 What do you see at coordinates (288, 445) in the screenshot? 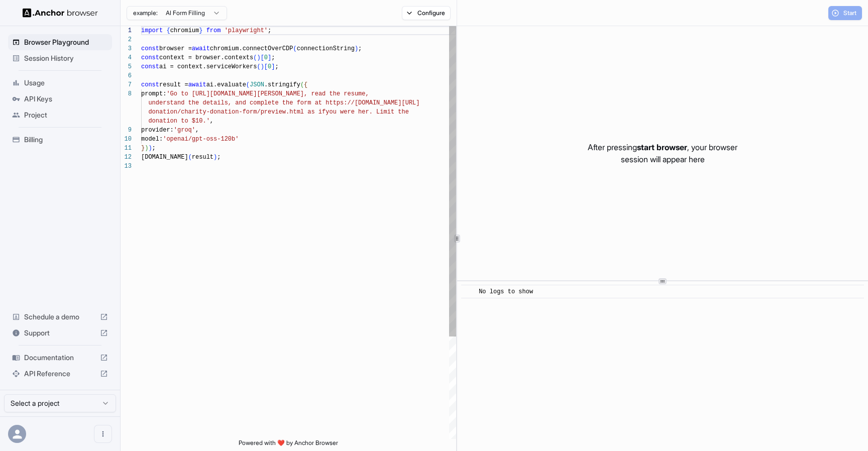
I see `span: Powered with ❤️ by Anchor Browser` at bounding box center [288, 445].